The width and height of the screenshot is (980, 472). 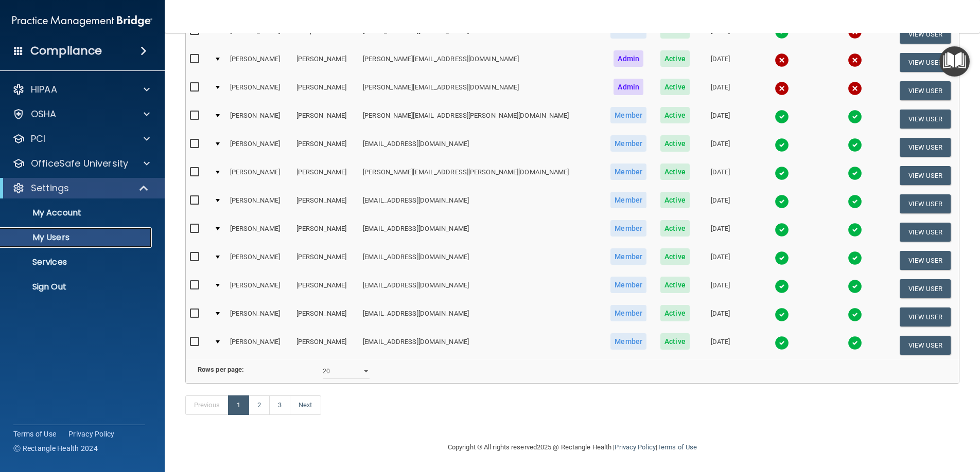 What do you see at coordinates (77, 213) in the screenshot?
I see `p: My Account` at bounding box center [77, 213].